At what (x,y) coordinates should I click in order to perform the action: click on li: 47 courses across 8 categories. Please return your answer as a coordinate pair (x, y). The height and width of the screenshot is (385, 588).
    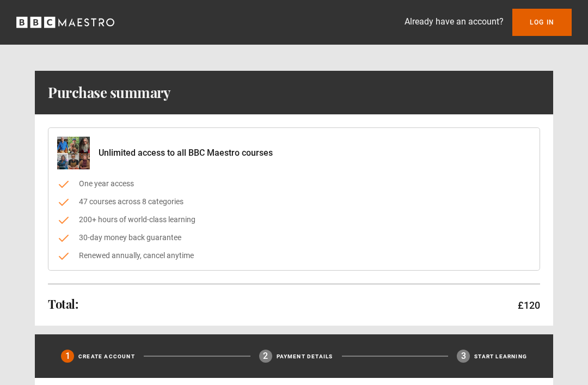
    Looking at the image, I should click on (294, 201).